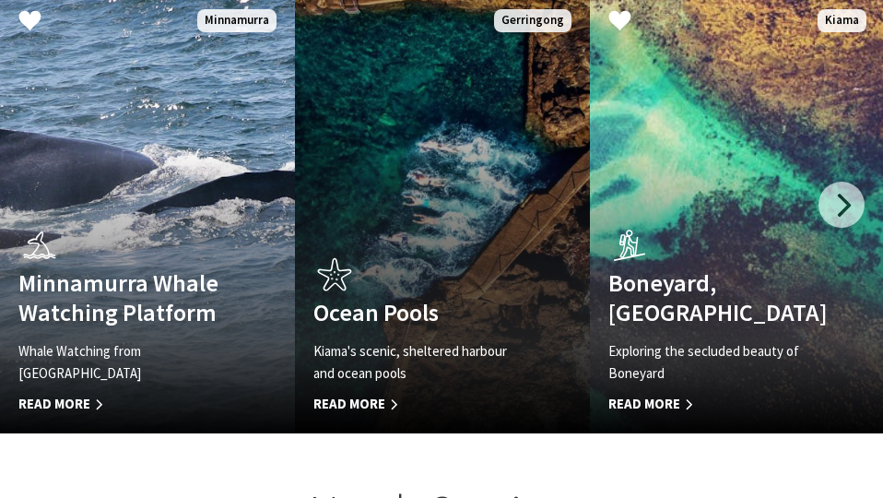 This screenshot has width=883, height=498. I want to click on span: Kiama, so click(842, 20).